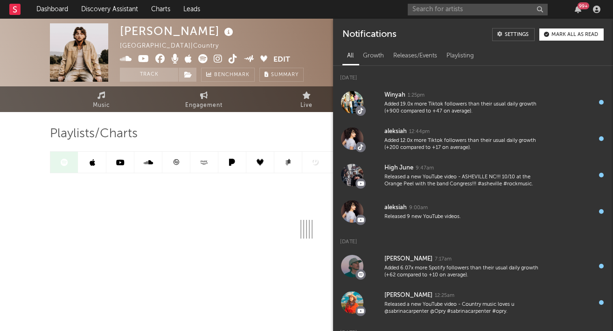 This screenshot has width=613, height=331. What do you see at coordinates (369, 35) in the screenshot?
I see `div: Notifications` at bounding box center [369, 35].